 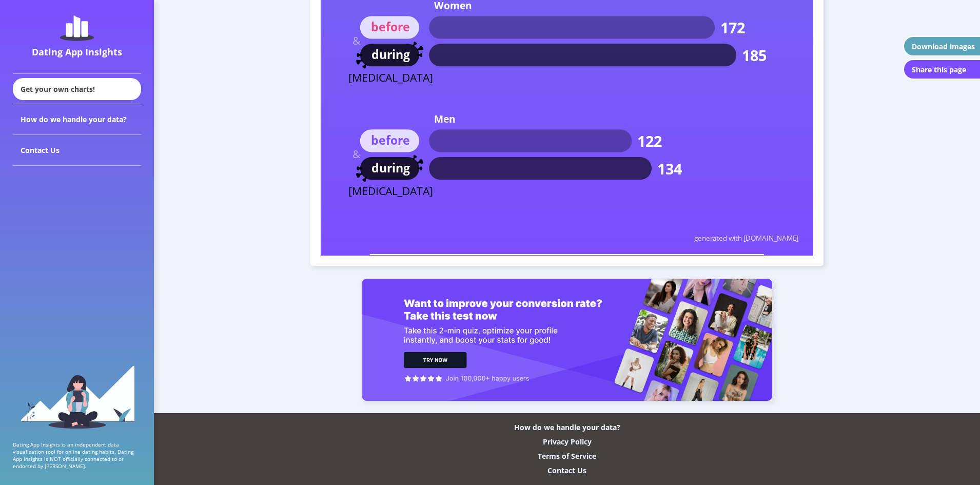 I want to click on text: 134, so click(x=670, y=168).